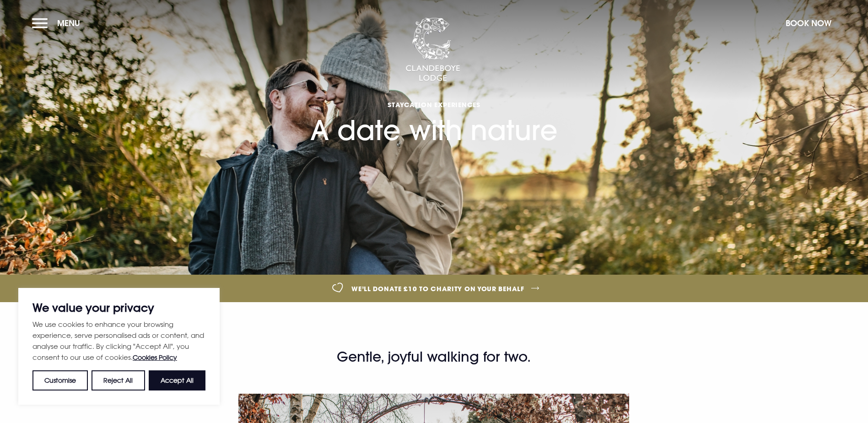 The width and height of the screenshot is (868, 423). I want to click on h2: Gentle, joyful walking for two., so click(434, 357).